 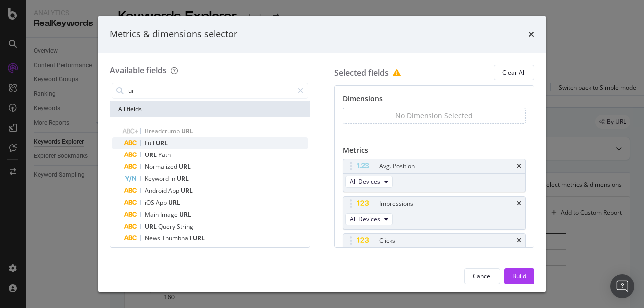 What do you see at coordinates (170, 214) in the screenshot?
I see `span: Image` at bounding box center [170, 214].